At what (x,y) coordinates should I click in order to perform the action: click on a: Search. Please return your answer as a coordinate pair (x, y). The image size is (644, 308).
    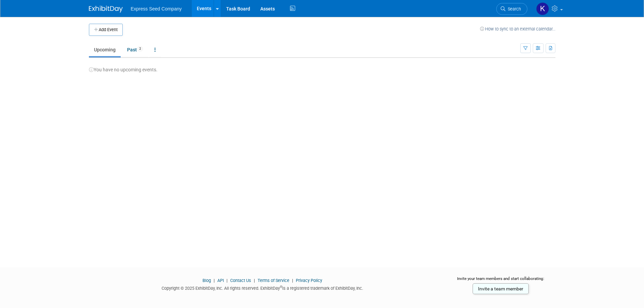
    Looking at the image, I should click on (512, 9).